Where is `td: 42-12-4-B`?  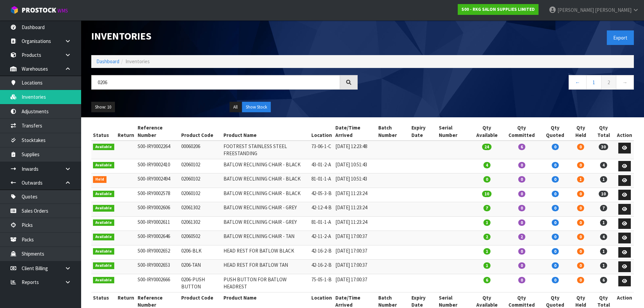
td: 42-12-4-B is located at coordinates (322, 209).